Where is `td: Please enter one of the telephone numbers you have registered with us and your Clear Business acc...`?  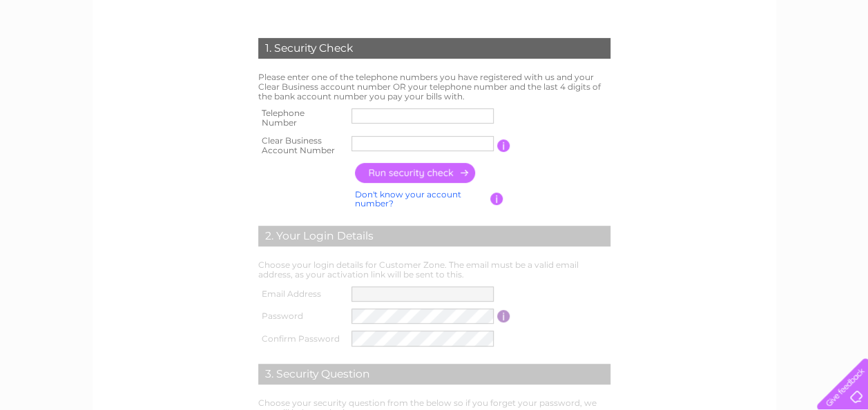 td: Please enter one of the telephone numbers you have registered with us and your Clear Business acc... is located at coordinates (434, 87).